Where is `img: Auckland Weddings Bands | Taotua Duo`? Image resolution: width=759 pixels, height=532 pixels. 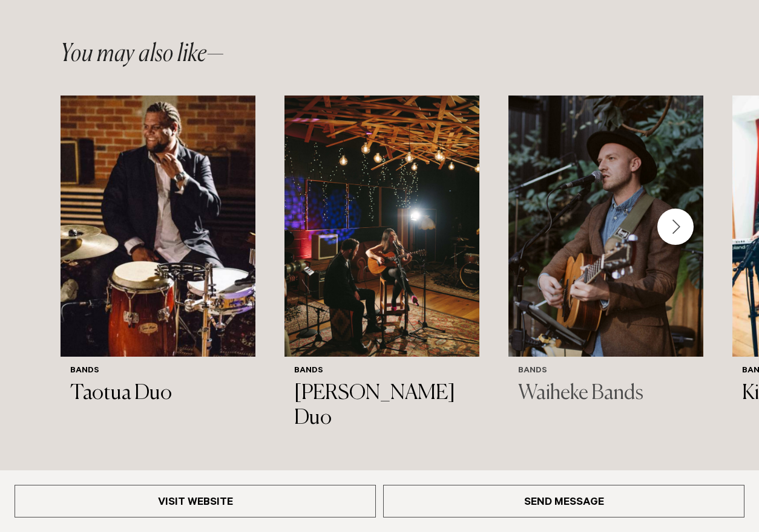
img: Auckland Weddings Bands | Taotua Duo is located at coordinates (158, 226).